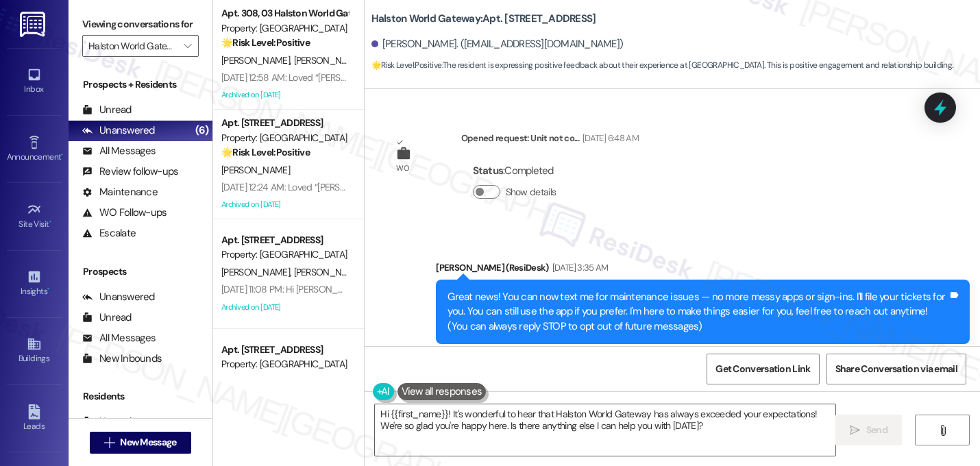 The width and height of the screenshot is (980, 466). Describe the element at coordinates (140, 272) in the screenshot. I see `div: Prospects` at that location.